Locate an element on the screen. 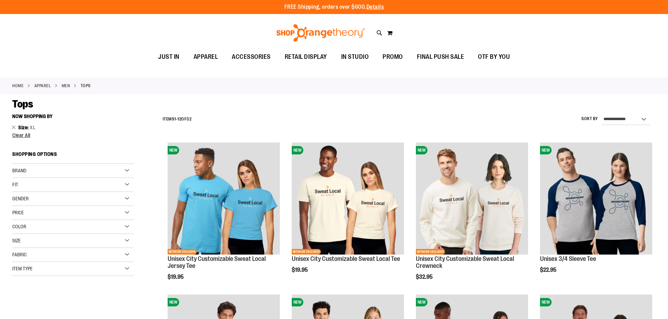 The image size is (668, 319). button: Now Shopping by is located at coordinates (34, 116).